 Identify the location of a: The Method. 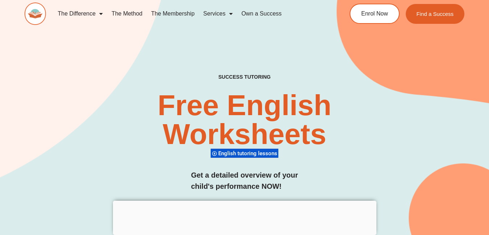
(127, 14).